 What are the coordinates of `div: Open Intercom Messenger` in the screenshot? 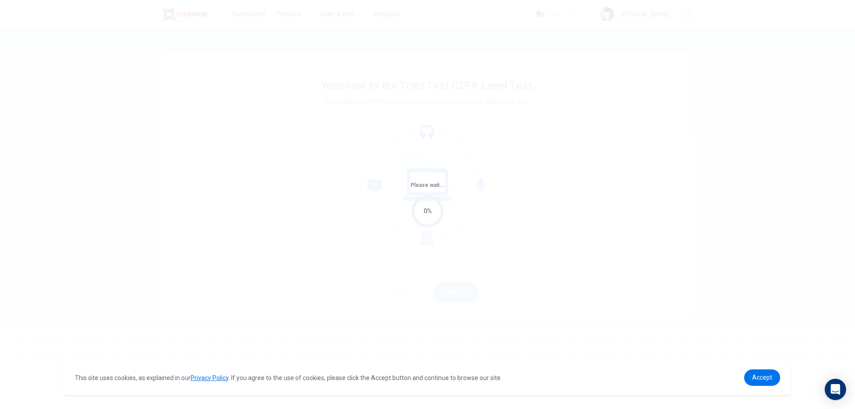 It's located at (835, 390).